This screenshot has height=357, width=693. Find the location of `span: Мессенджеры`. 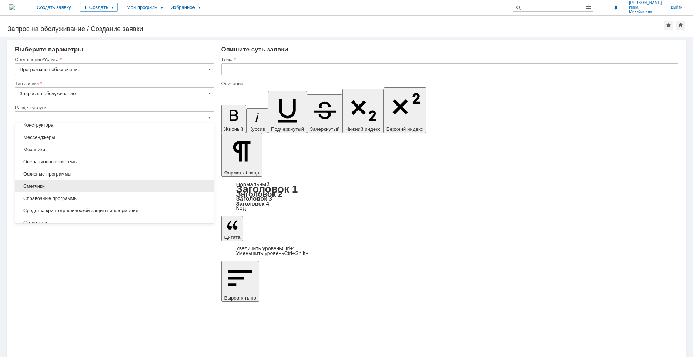

span: Мессенджеры is located at coordinates (114, 137).